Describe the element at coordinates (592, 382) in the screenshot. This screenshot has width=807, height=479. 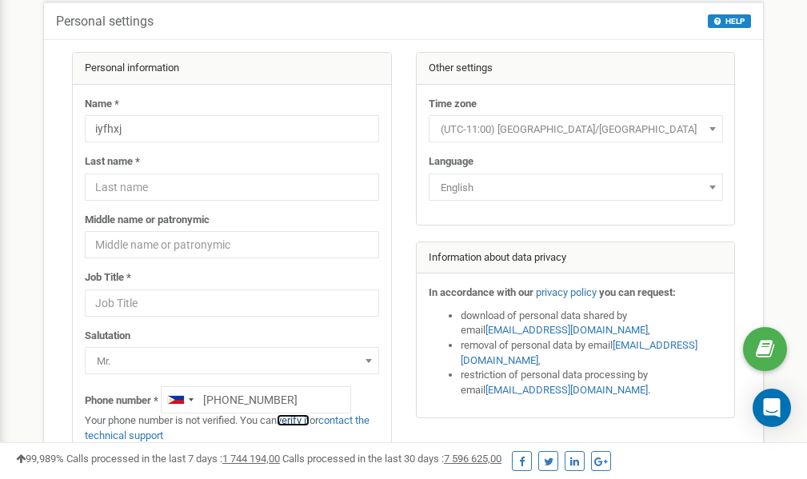
I see `li: restriction of personal data processing by email .` at that location.